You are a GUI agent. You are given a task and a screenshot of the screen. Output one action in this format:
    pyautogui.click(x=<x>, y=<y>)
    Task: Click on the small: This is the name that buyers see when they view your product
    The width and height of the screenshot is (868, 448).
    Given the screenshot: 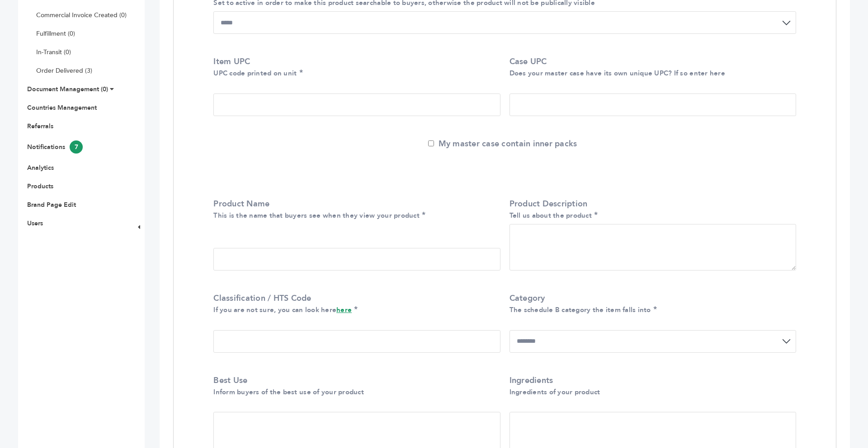 What is the action you would take?
    pyautogui.click(x=317, y=216)
    